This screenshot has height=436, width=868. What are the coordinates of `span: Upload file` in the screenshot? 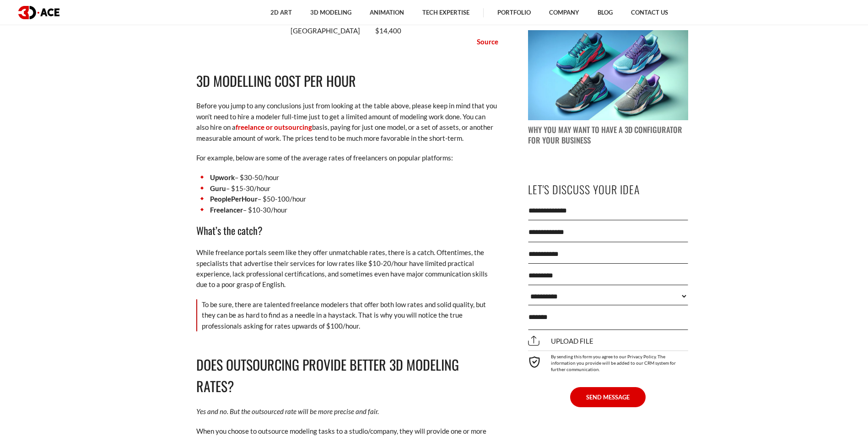 It's located at (560, 341).